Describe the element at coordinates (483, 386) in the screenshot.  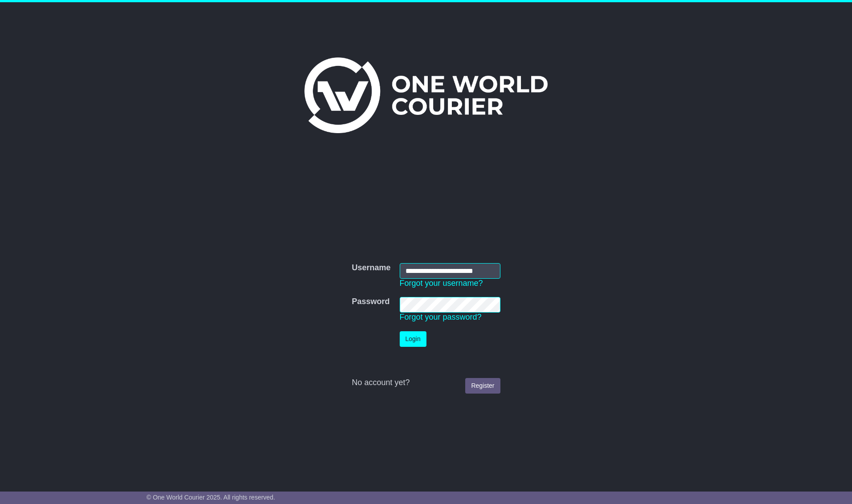
I see `a: Register` at that location.